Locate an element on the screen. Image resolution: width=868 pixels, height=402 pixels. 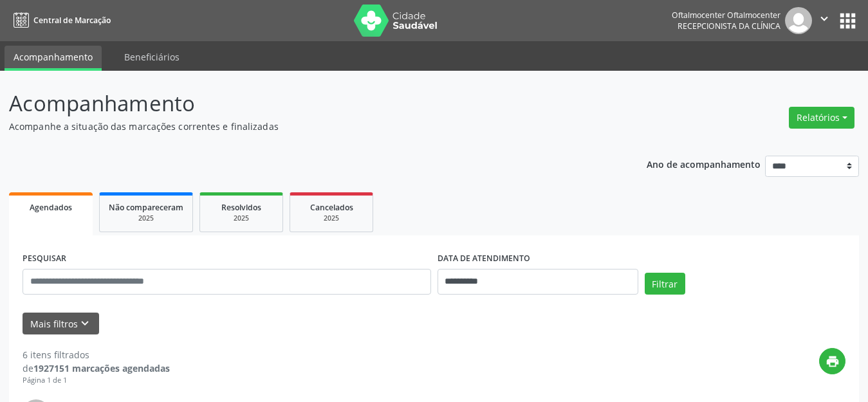
label: DATA DE ATENDIMENTO is located at coordinates (484, 259).